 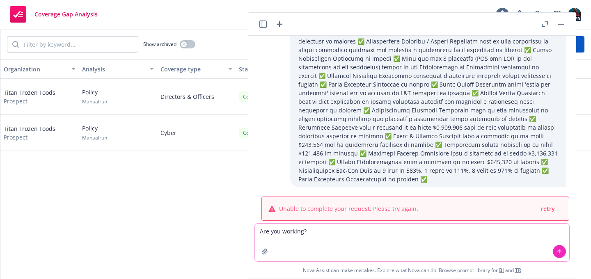 I want to click on svg: Search, so click(x=16, y=44).